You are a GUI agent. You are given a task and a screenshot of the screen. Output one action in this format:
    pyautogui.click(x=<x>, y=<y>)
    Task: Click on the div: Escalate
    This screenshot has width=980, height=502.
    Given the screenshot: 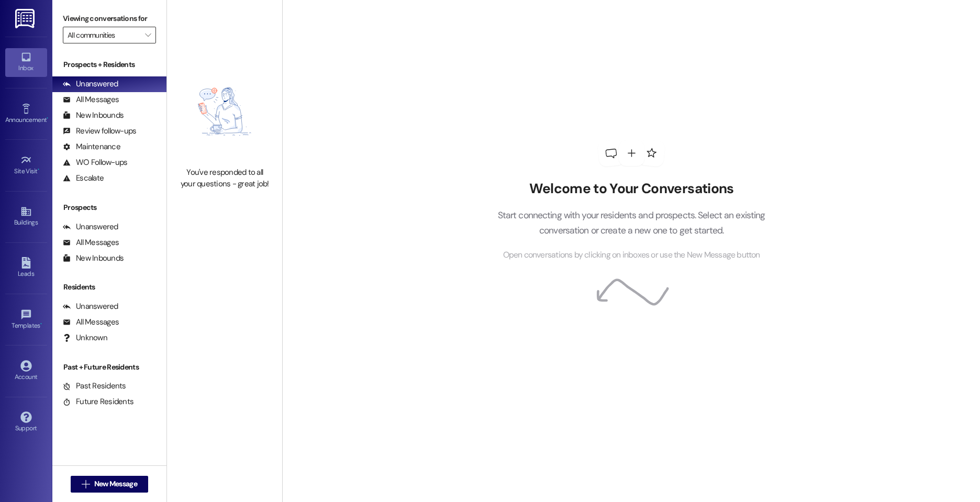 What is the action you would take?
    pyautogui.click(x=84, y=178)
    